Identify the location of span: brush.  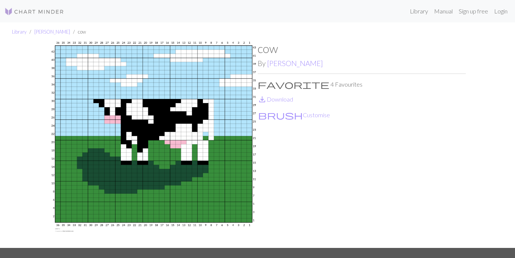
(280, 115).